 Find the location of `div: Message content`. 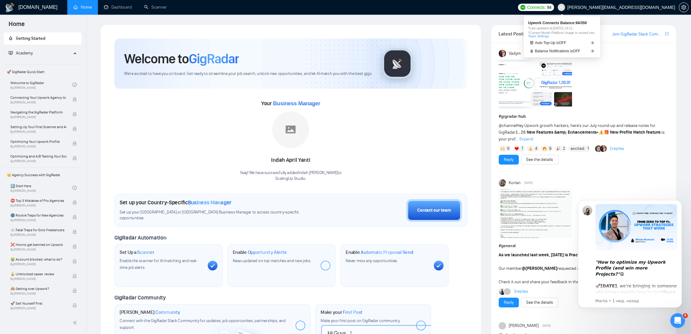

div: Message content is located at coordinates (68, 59).